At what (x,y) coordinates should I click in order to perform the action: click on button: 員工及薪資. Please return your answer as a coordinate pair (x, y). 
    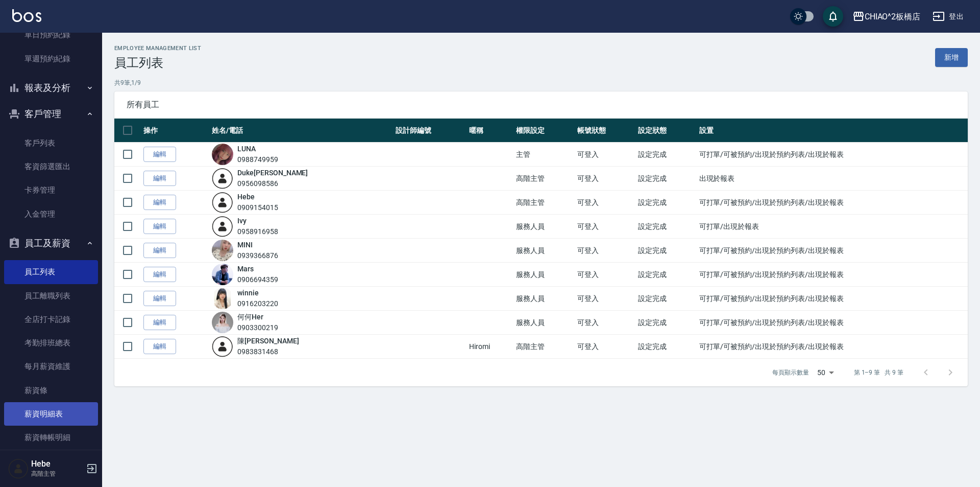
    Looking at the image, I should click on (51, 243).